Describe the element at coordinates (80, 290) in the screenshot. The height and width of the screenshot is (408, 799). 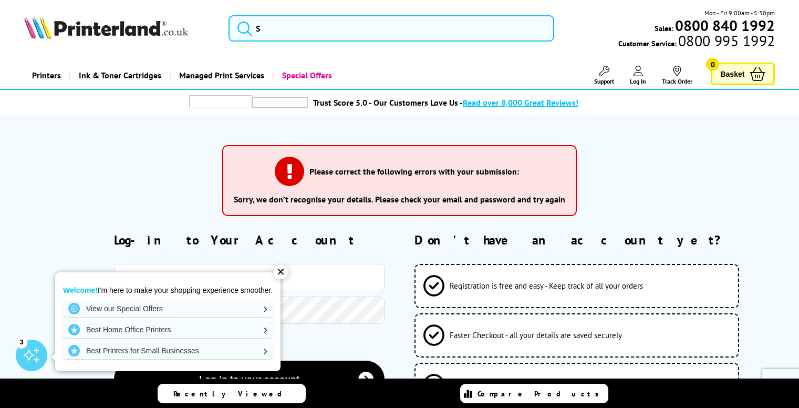
I see `strong: Welcome!` at that location.